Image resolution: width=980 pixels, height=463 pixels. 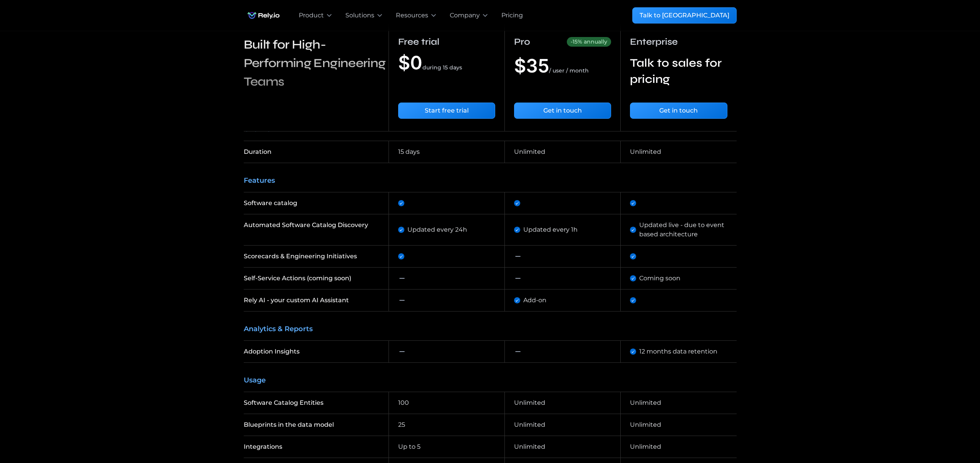 What do you see at coordinates (512, 15) in the screenshot?
I see `div: Pricing` at bounding box center [512, 15].